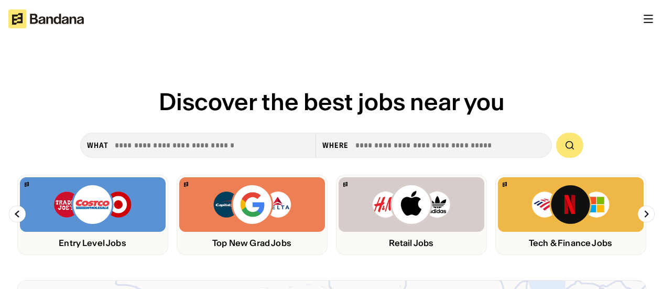 The width and height of the screenshot is (663, 289). Describe the element at coordinates (412, 243) in the screenshot. I see `div: Retail Jobs` at that location.